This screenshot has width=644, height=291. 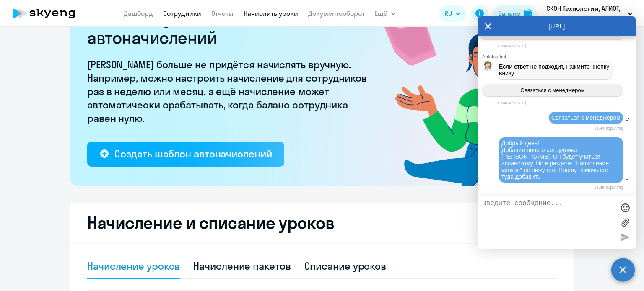 What do you see at coordinates (488, 67) in the screenshot?
I see `img: bot avatar` at bounding box center [488, 67].